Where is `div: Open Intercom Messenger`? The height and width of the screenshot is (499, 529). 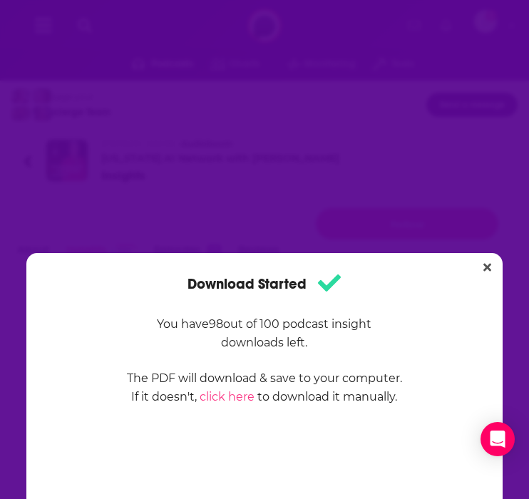 div: Open Intercom Messenger is located at coordinates (497, 439).